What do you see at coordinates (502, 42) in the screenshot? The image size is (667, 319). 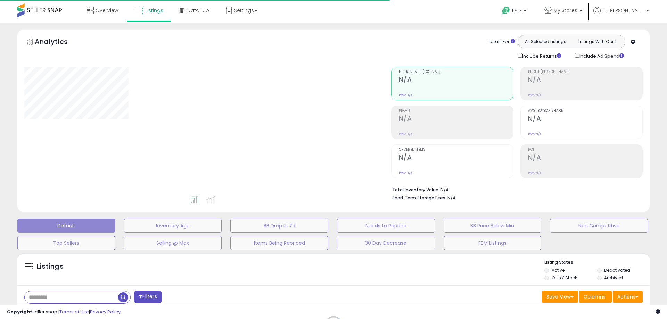 I see `div: Totals For` at bounding box center [502, 42].